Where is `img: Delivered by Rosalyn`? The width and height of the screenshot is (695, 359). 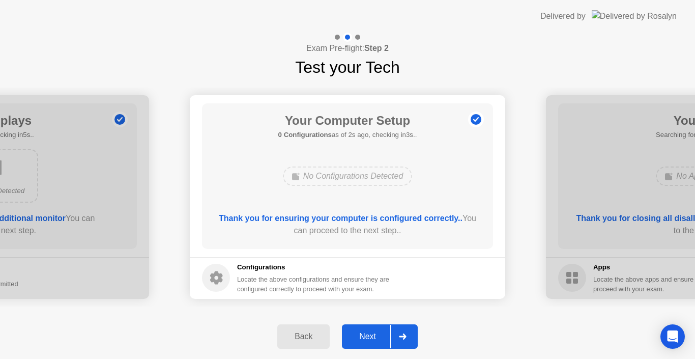 img: Delivered by Rosalyn is located at coordinates (634, 16).